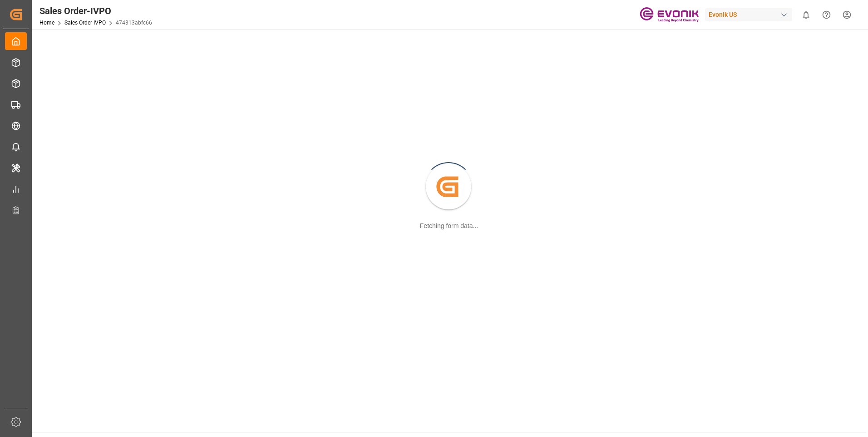  What do you see at coordinates (750, 14) in the screenshot?
I see `button: Evonik US` at bounding box center [750, 14].